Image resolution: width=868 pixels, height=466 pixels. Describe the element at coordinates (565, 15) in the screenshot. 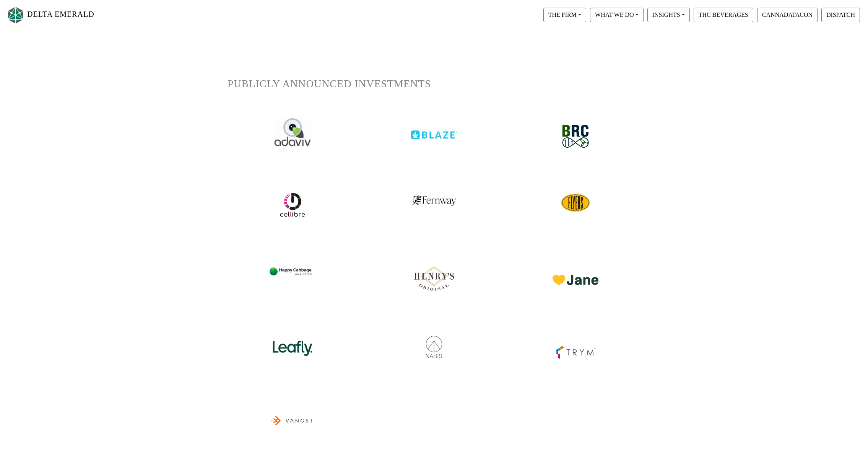

I see `button: THE FIRM` at that location.